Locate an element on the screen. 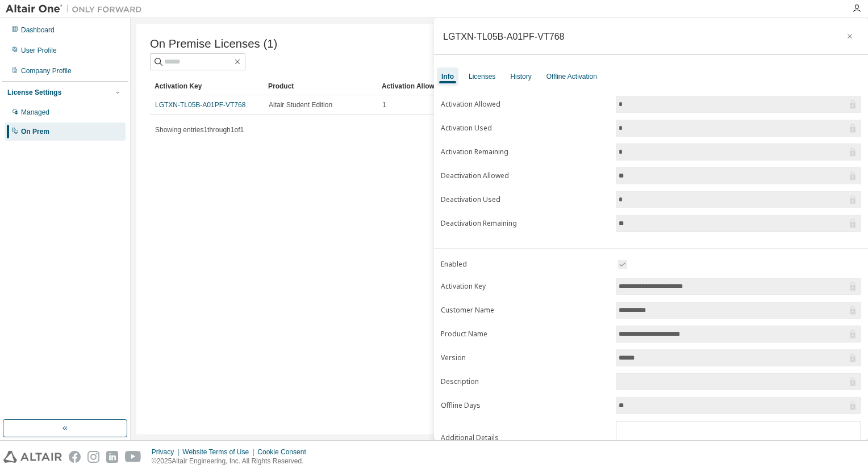 This screenshot has width=868, height=473. div: Info is located at coordinates (447, 77).